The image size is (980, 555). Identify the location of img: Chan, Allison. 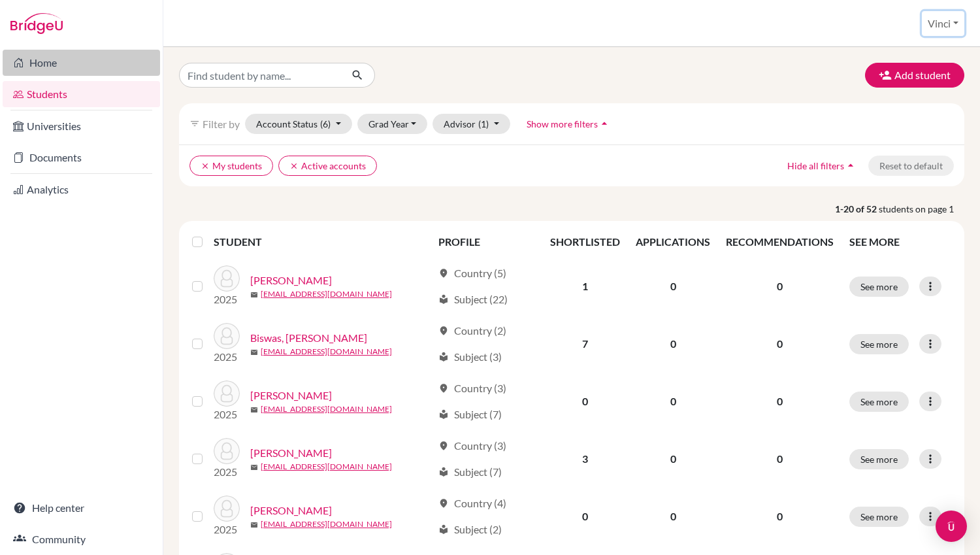
(227, 393).